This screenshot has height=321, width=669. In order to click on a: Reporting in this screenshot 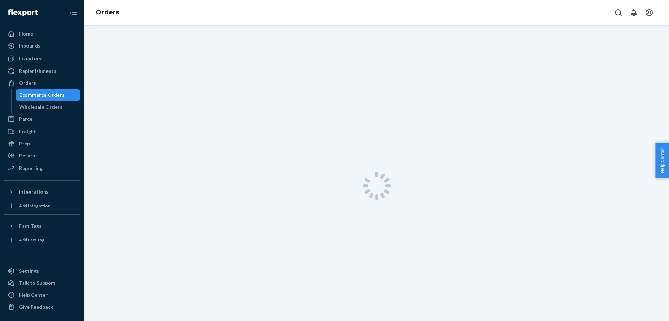, I will do `click(42, 168)`.